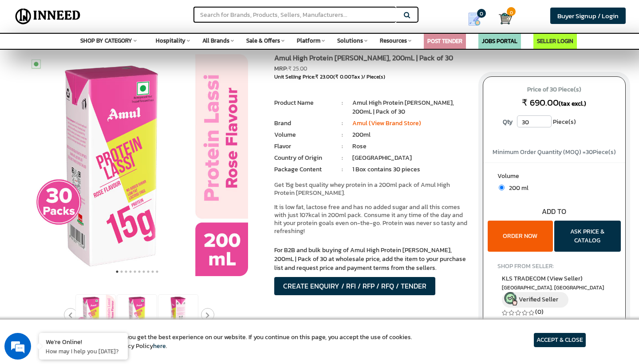  What do you see at coordinates (98, 56) in the screenshot?
I see `div: Chat with us now` at bounding box center [98, 56].